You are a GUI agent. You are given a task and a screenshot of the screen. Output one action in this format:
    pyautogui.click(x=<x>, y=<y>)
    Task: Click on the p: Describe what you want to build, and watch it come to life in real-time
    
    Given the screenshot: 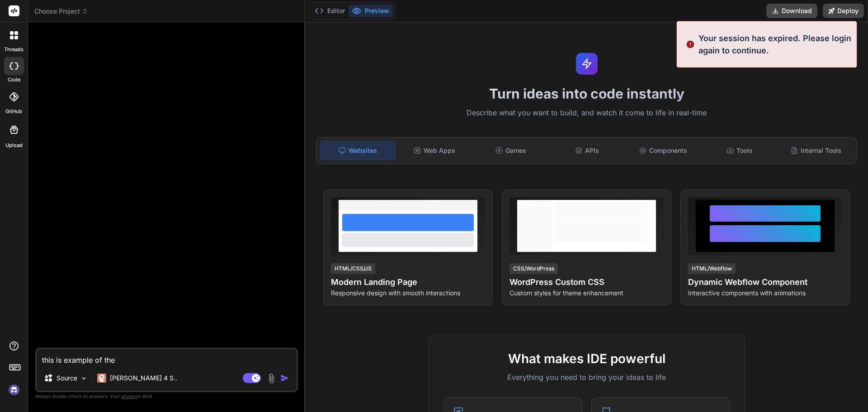 What is the action you would take?
    pyautogui.click(x=587, y=113)
    